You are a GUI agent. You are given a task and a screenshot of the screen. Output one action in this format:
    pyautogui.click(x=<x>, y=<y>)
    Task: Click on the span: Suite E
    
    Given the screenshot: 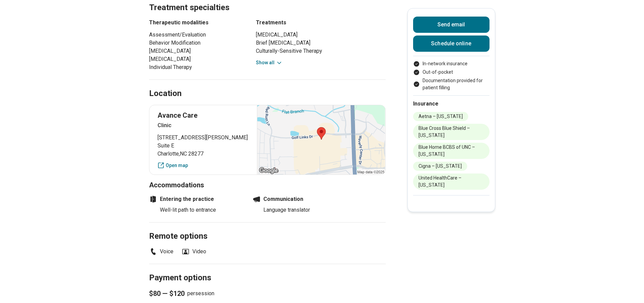 What is the action you would take?
    pyautogui.click(x=204, y=146)
    